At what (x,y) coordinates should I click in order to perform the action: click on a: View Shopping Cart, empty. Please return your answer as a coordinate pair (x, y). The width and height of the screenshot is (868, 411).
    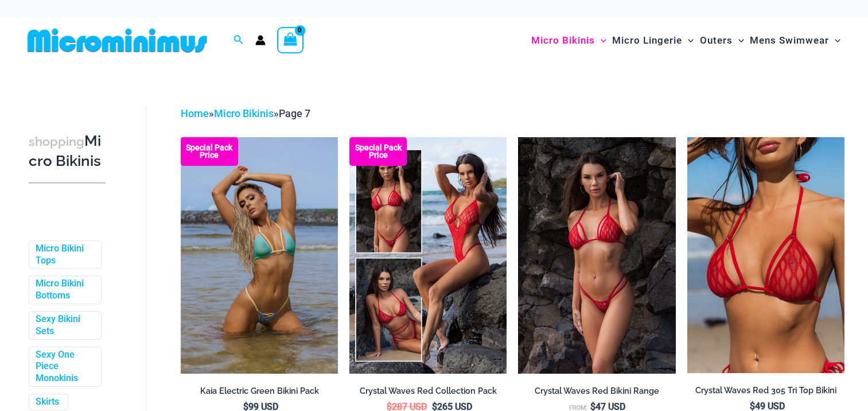
    Looking at the image, I should click on (291, 40).